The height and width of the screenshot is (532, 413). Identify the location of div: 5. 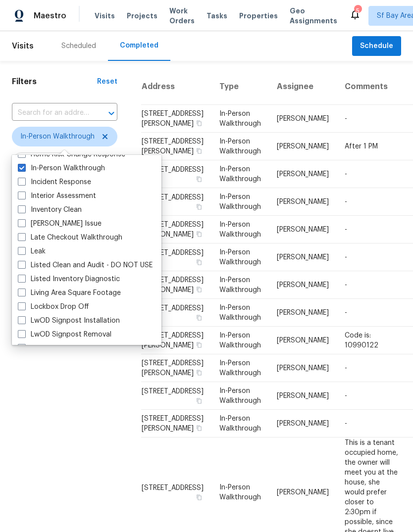
(358, 11).